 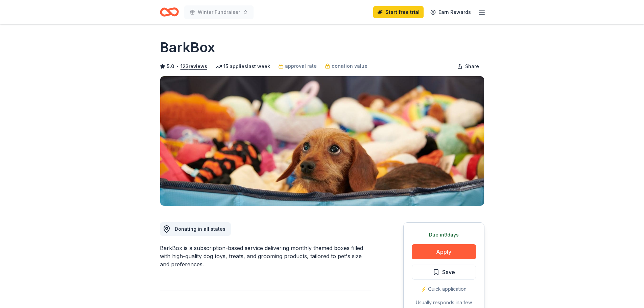 What do you see at coordinates (350, 66) in the screenshot?
I see `span: donation value` at bounding box center [350, 66].